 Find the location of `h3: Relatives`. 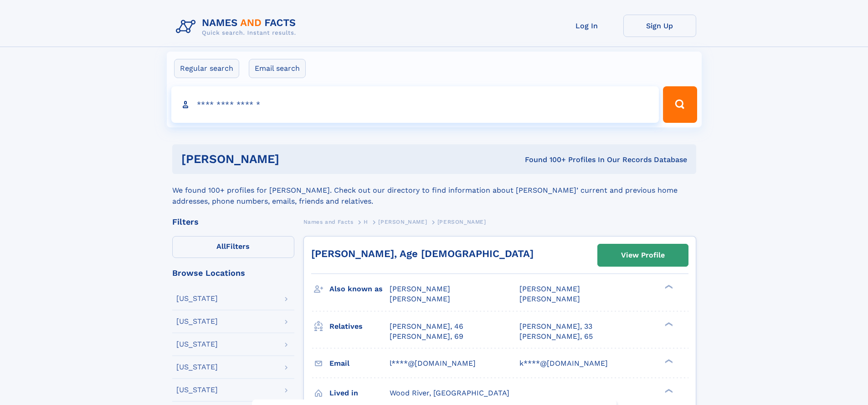

h3: Relatives is located at coordinates (359, 326).